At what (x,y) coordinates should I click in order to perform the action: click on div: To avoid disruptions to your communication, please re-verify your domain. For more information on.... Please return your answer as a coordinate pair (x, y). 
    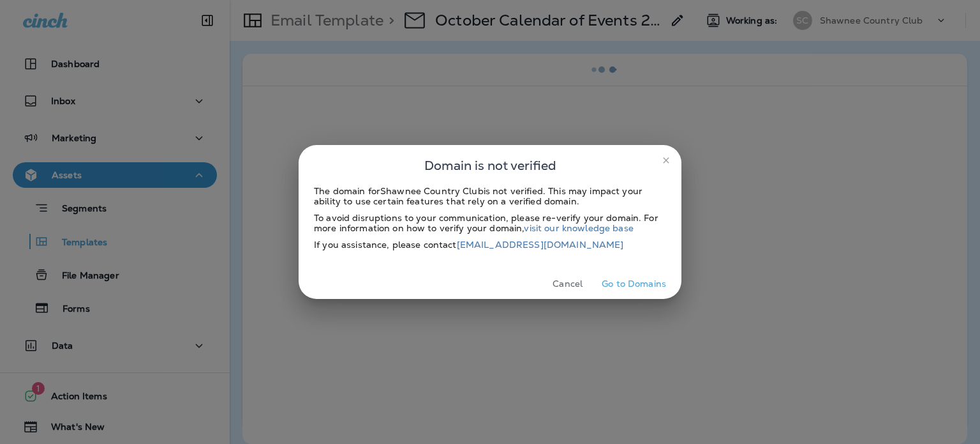
    Looking at the image, I should click on (490, 223).